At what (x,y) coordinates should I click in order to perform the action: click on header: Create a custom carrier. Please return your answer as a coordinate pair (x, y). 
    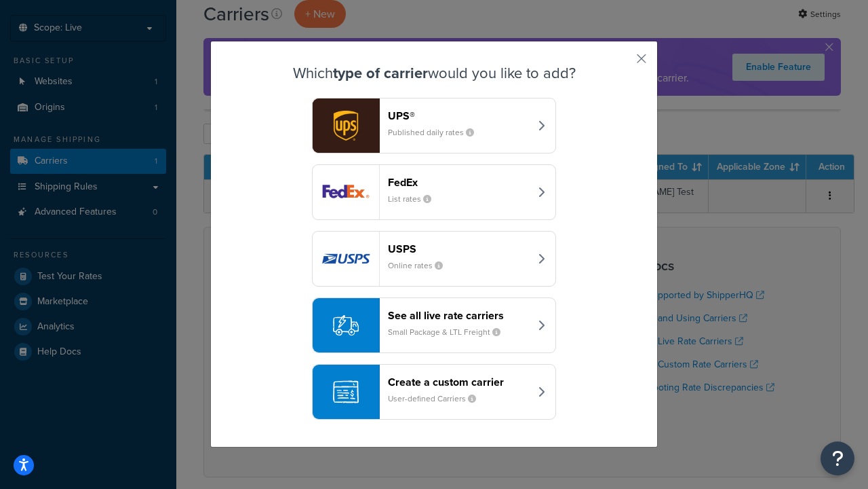
    Looking at the image, I should click on (459, 381).